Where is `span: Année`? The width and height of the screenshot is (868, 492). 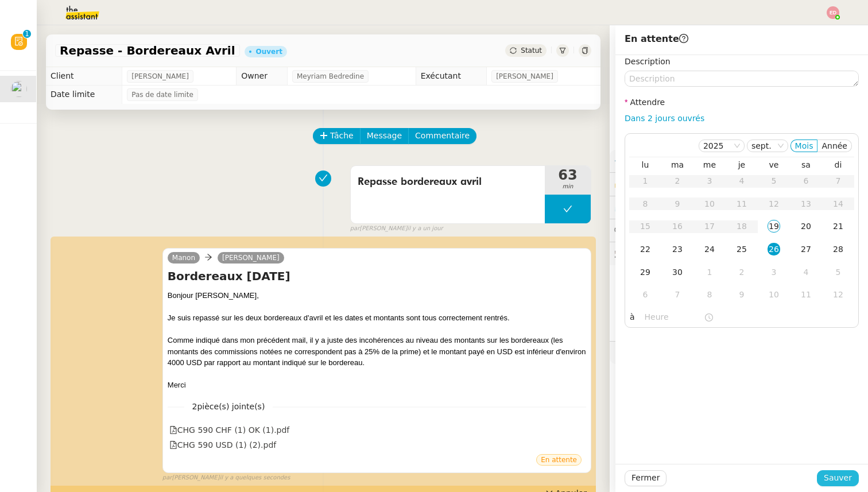
span: Année is located at coordinates (834, 146).